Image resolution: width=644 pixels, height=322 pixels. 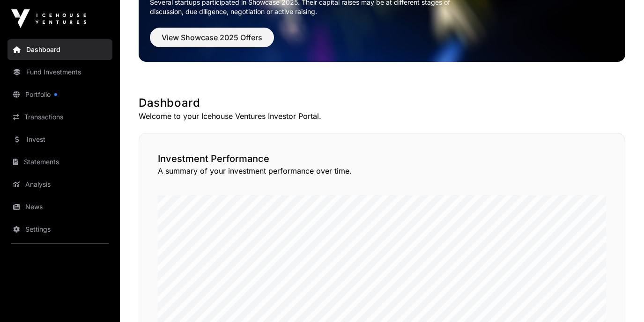 I want to click on span: View Showcase 2025 Offers, so click(x=212, y=38).